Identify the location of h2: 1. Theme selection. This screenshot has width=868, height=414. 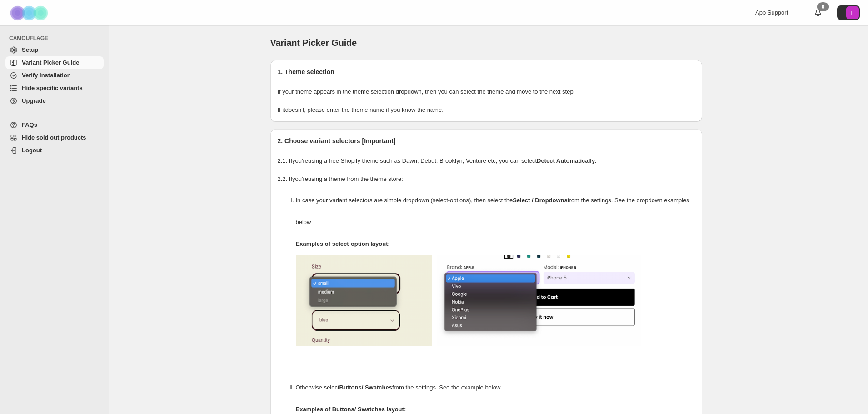
(486, 72).